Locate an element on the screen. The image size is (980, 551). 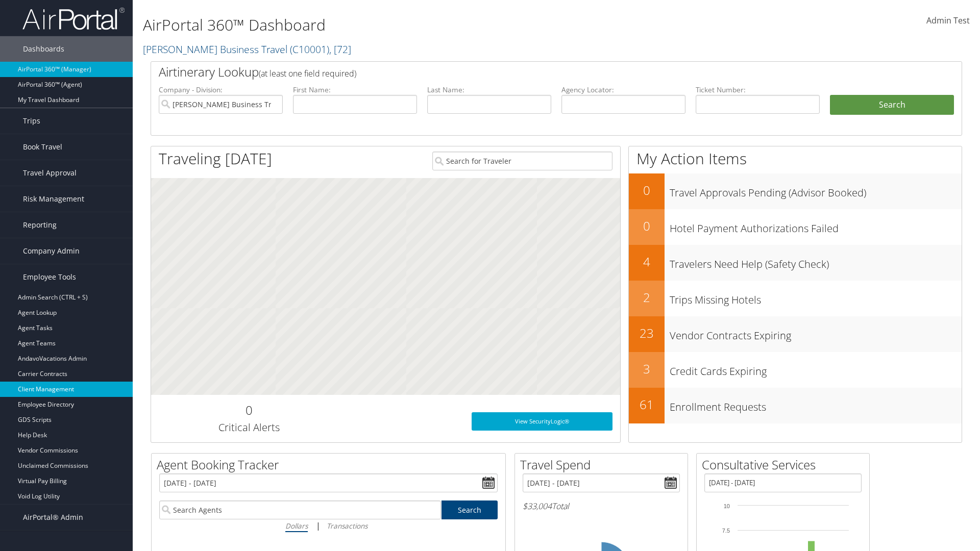
h2: 3 is located at coordinates (647, 369).